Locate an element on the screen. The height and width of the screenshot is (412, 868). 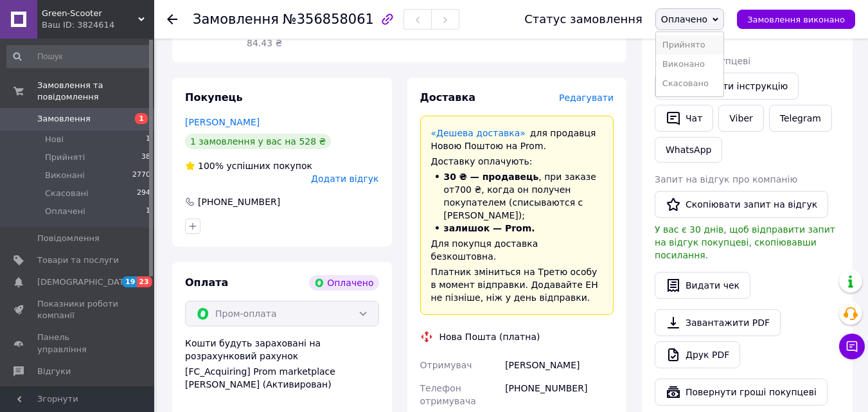
div: Нова Пошта (платна) is located at coordinates (490, 337).